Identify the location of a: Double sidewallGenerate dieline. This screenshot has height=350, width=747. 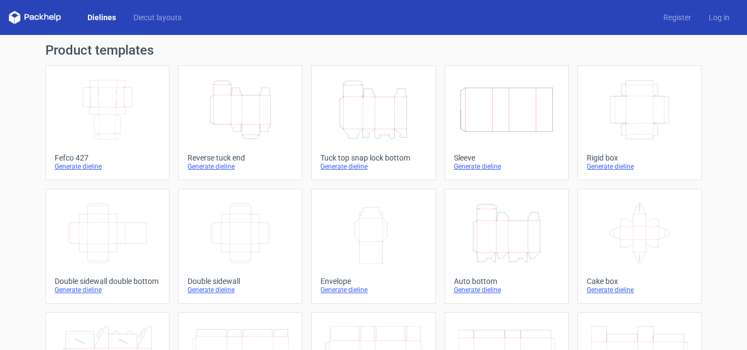
(240, 247).